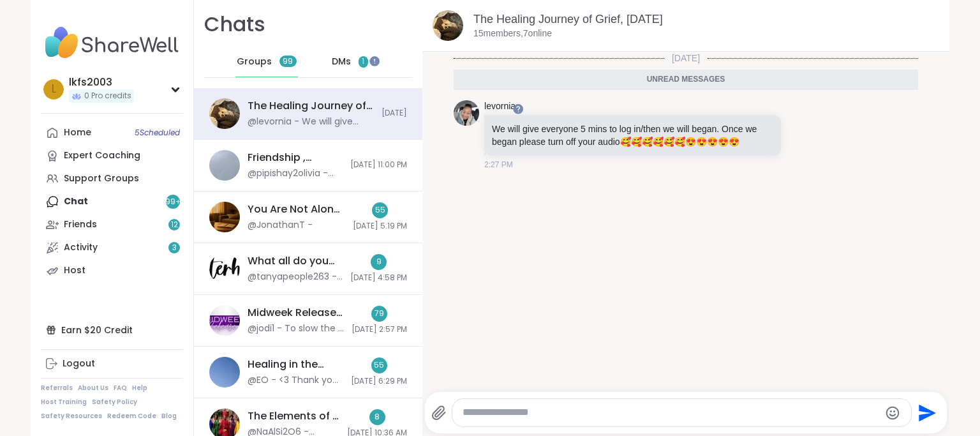  Describe the element at coordinates (81, 248) in the screenshot. I see `div: Activity` at that location.